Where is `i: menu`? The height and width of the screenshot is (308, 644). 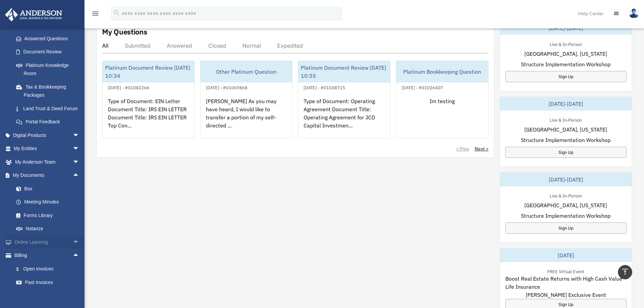 i: menu is located at coordinates (95, 13).